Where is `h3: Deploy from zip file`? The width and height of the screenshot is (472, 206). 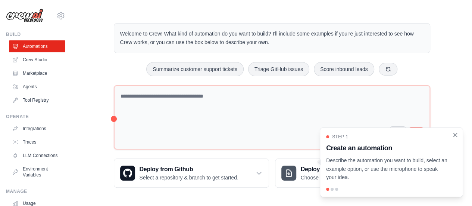 h3: Deploy from zip file is located at coordinates (332, 169).